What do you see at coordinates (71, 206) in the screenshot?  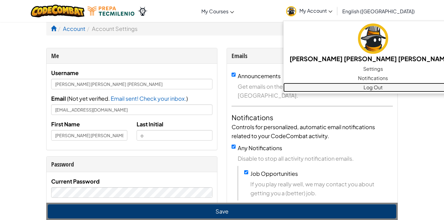 I see `label: New Password` at bounding box center [71, 206].